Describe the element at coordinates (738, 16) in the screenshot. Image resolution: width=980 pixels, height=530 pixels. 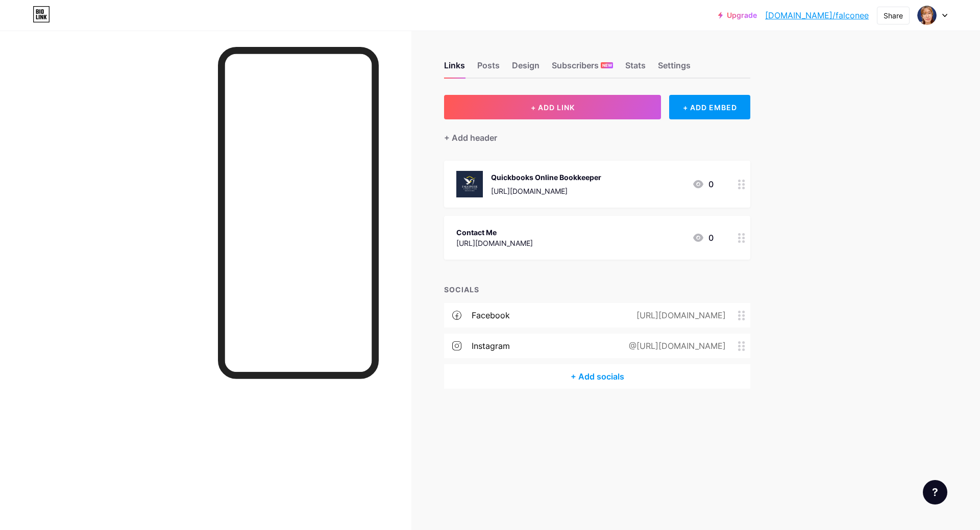
I see `a: Upgrade` at that location.